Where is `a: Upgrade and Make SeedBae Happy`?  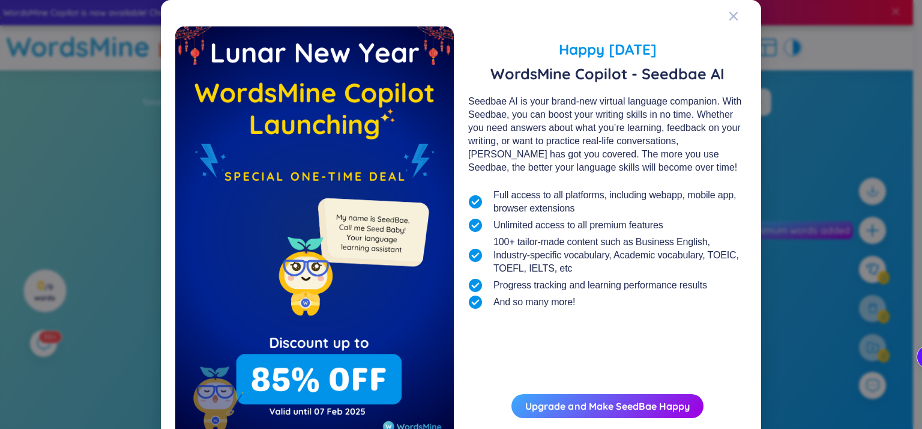 a: Upgrade and Make SeedBae Happy is located at coordinates (608, 406).